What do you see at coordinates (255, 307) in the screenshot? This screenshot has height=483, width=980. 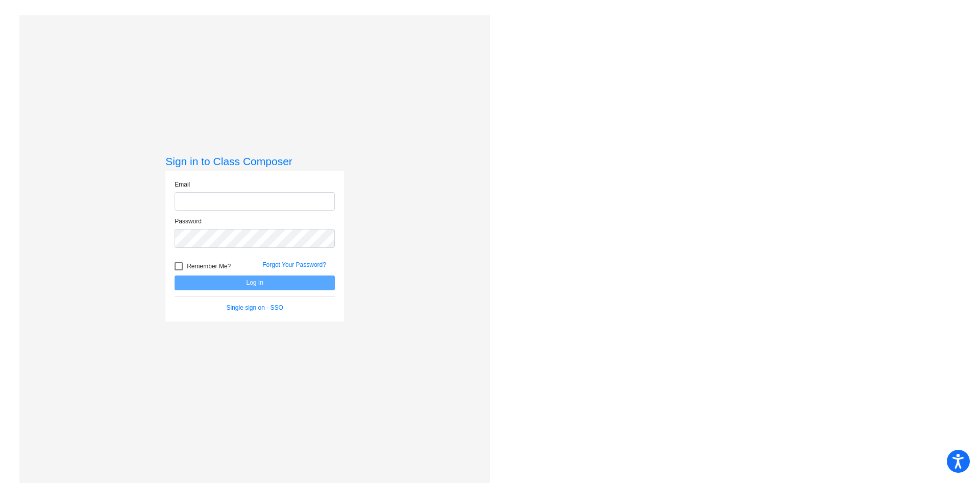 I see `a: Single sign on - SSO` at bounding box center [255, 307].